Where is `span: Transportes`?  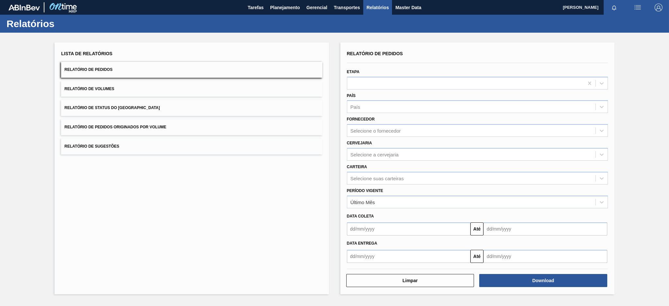
span: Transportes is located at coordinates (347, 8).